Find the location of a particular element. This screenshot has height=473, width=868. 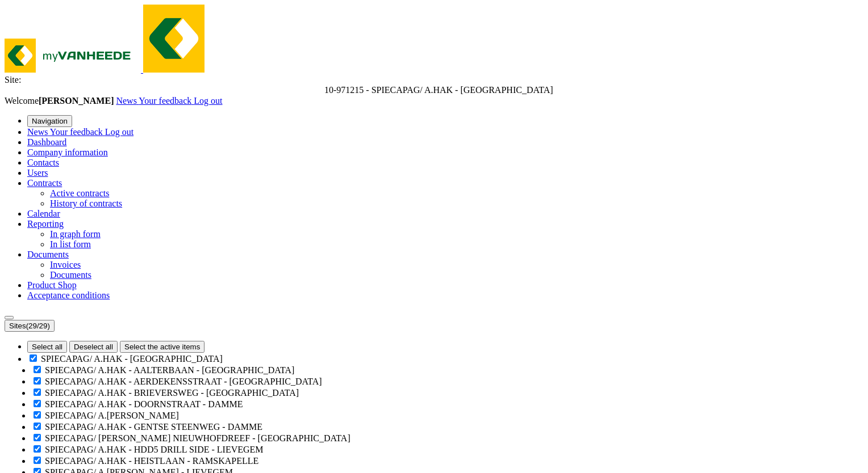

span: Invoices is located at coordinates (65, 264).